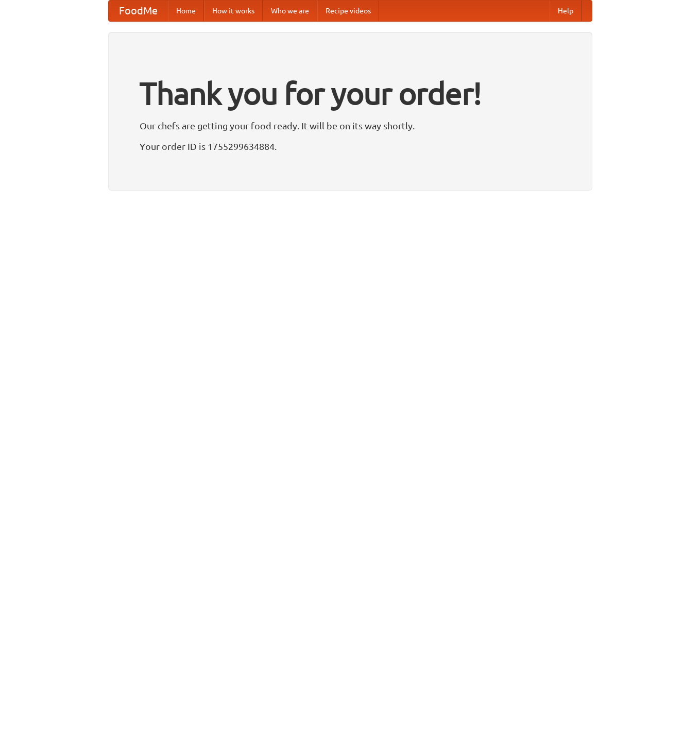 The height and width of the screenshot is (729, 700). Describe the element at coordinates (350, 125) in the screenshot. I see `p: Our chefs are getting your food ready. It will be on its way shortly.` at that location.